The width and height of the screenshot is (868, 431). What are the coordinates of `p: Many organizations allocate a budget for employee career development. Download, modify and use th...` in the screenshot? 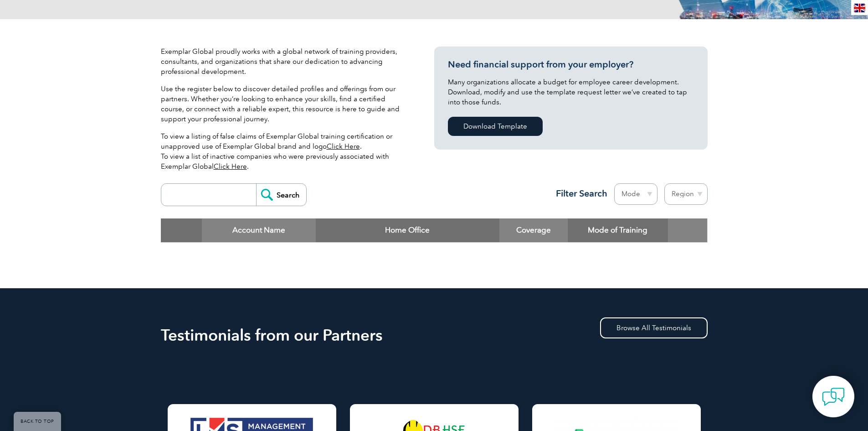 It's located at (571, 92).